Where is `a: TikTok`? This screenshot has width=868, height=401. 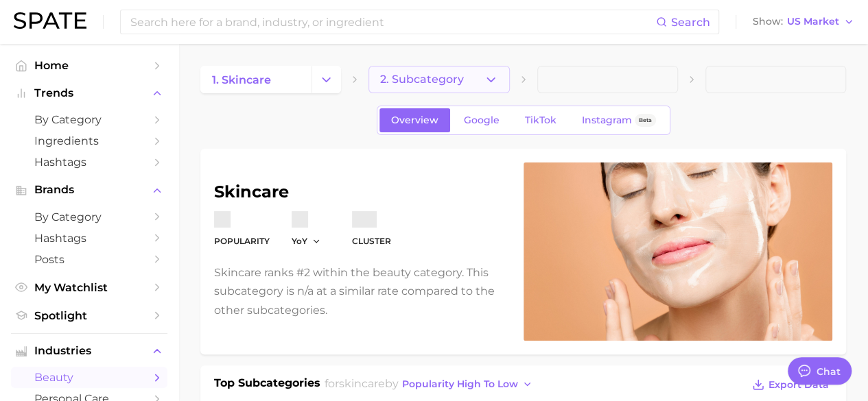
a: TikTok is located at coordinates (541, 120).